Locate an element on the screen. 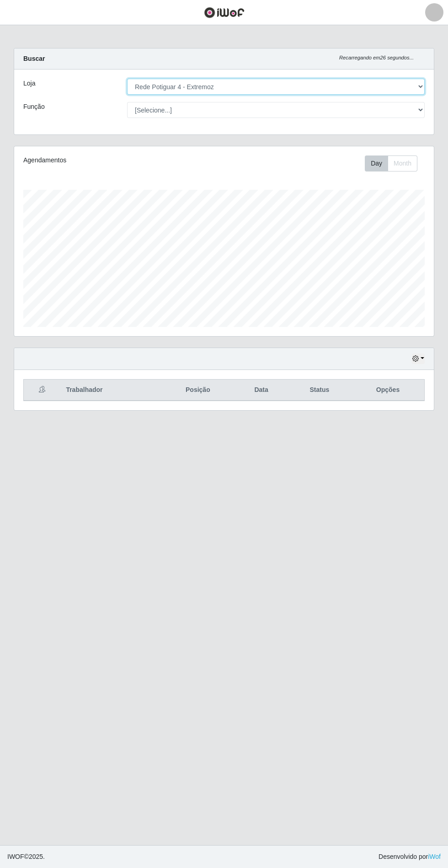 Image resolution: width=448 pixels, height=868 pixels. span: Desenvolvido por is located at coordinates (410, 857).